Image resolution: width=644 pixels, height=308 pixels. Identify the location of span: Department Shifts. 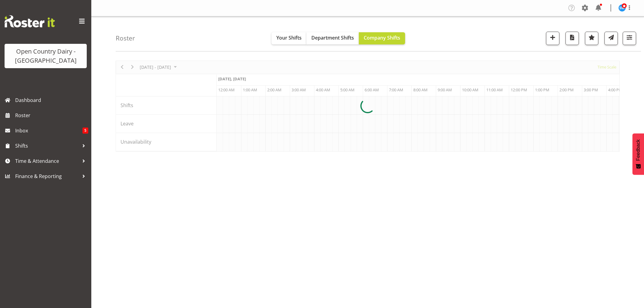
(333, 38).